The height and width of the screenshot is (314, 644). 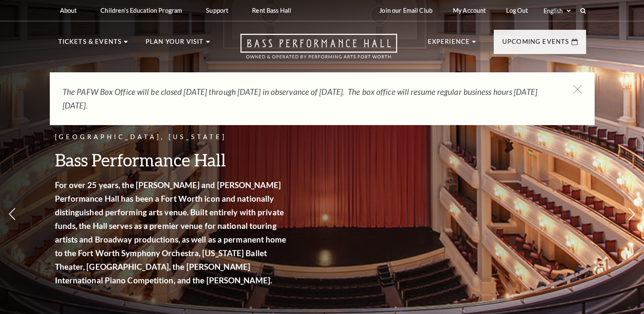 What do you see at coordinates (557, 11) in the screenshot?
I see `select: Select:` at bounding box center [557, 11].